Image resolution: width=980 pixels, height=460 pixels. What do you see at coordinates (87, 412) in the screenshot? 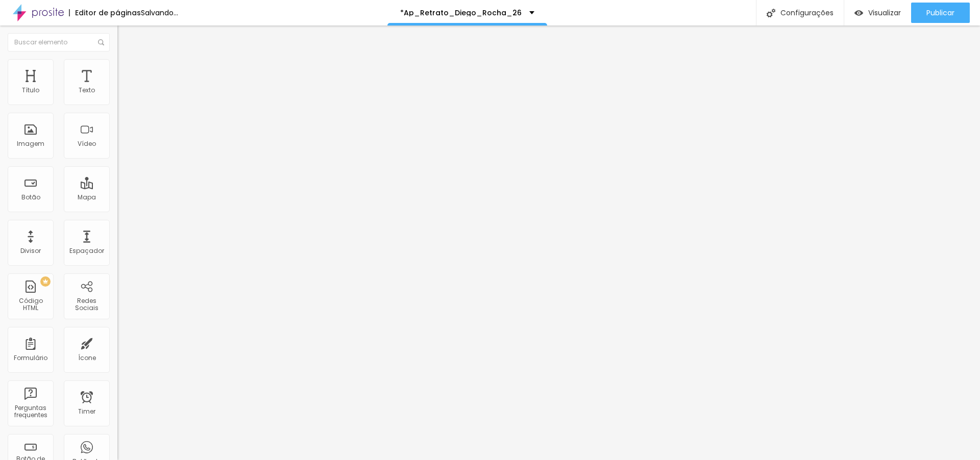
I see `div: Timer` at bounding box center [87, 412].